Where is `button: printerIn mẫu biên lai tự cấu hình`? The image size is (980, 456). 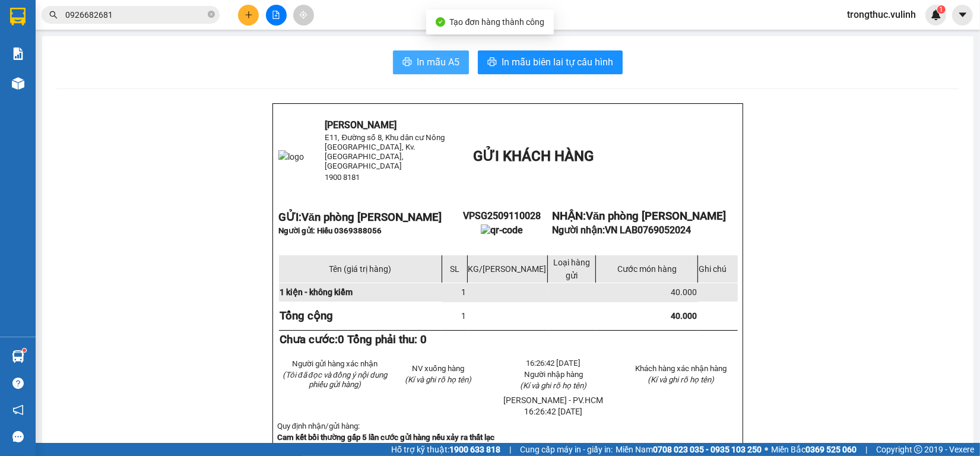
button: printerIn mẫu biên lai tự cấu hình is located at coordinates (550, 62).